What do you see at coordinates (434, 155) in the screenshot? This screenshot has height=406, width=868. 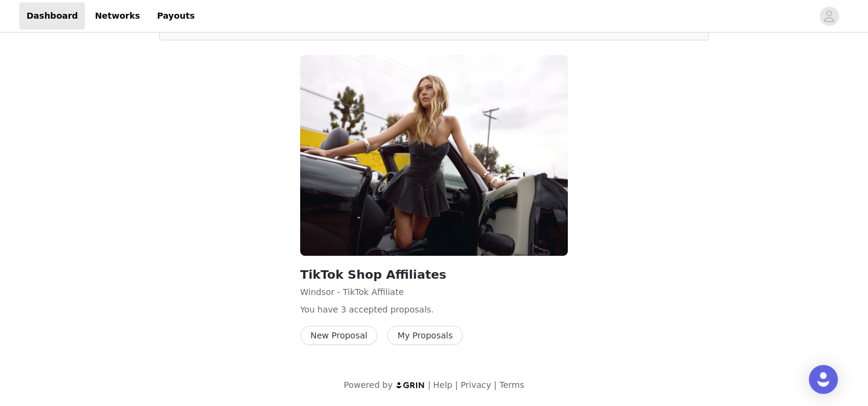 I see `img: Windsor` at bounding box center [434, 155].